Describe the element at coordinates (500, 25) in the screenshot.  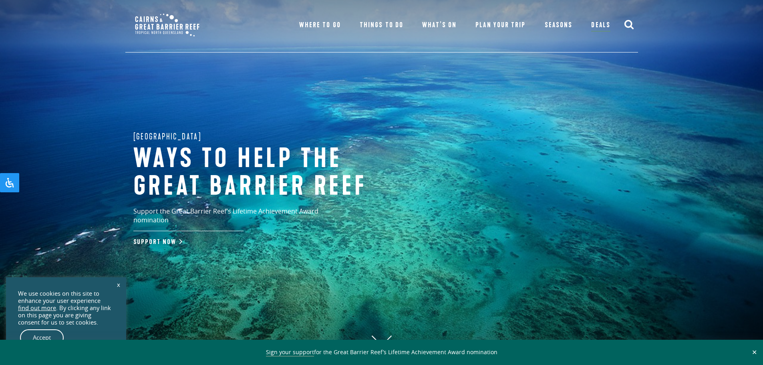
I see `a: Plan Your Trip` at that location.